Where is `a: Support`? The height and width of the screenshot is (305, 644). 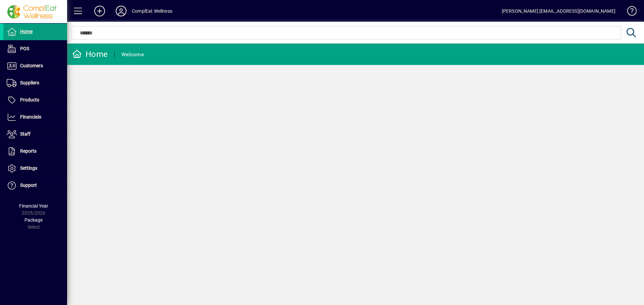 a: Support is located at coordinates (35, 186).